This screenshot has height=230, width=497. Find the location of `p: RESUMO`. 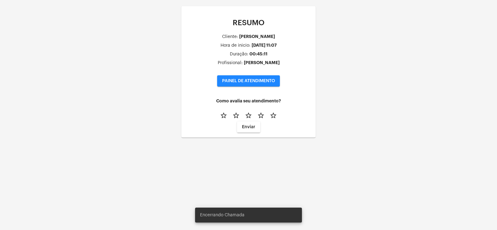

p: RESUMO is located at coordinates (249, 23).